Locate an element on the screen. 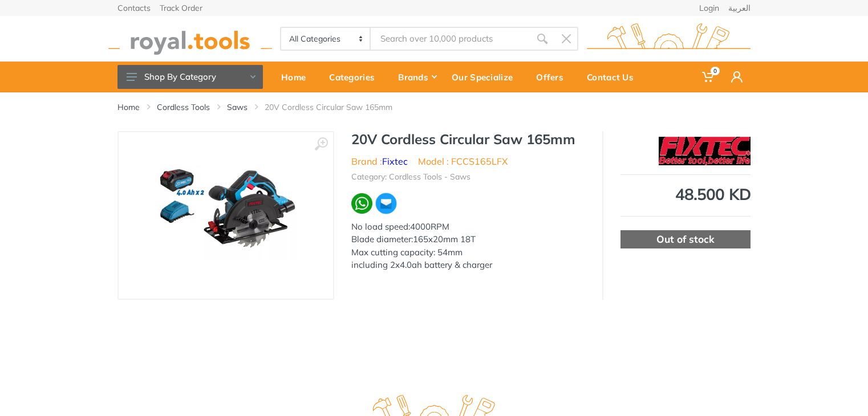  a: Cordless Tools is located at coordinates (183, 107).